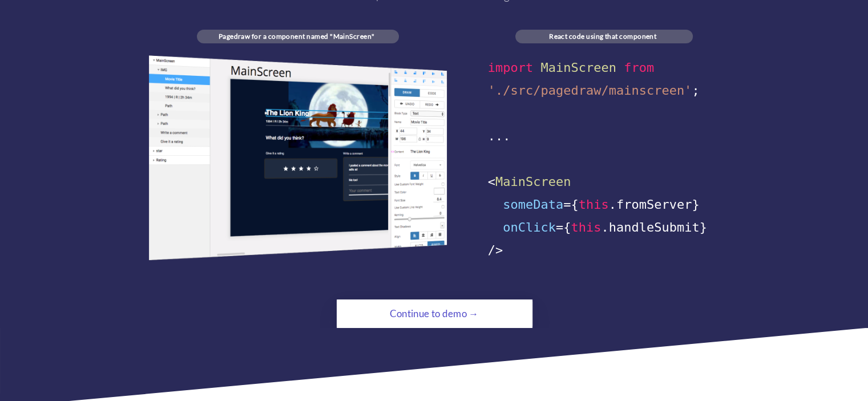 This screenshot has width=868, height=401. What do you see at coordinates (639, 67) in the screenshot?
I see `span: from` at bounding box center [639, 67].